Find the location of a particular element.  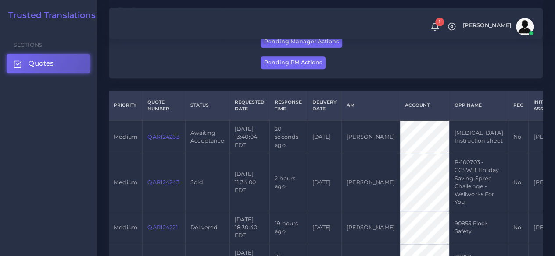

td: Sold is located at coordinates (207, 182).